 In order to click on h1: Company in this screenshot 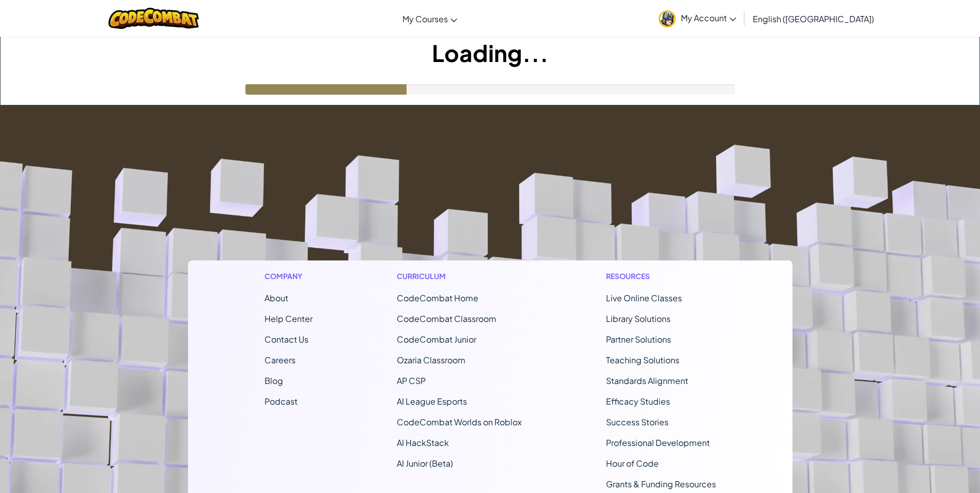, I will do `click(288, 276)`.